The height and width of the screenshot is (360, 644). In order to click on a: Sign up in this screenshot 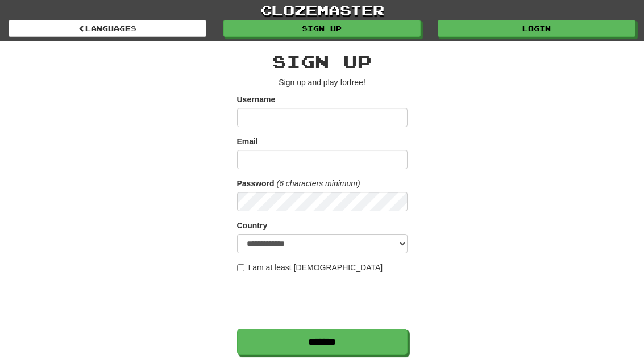, I will do `click(322, 29)`.